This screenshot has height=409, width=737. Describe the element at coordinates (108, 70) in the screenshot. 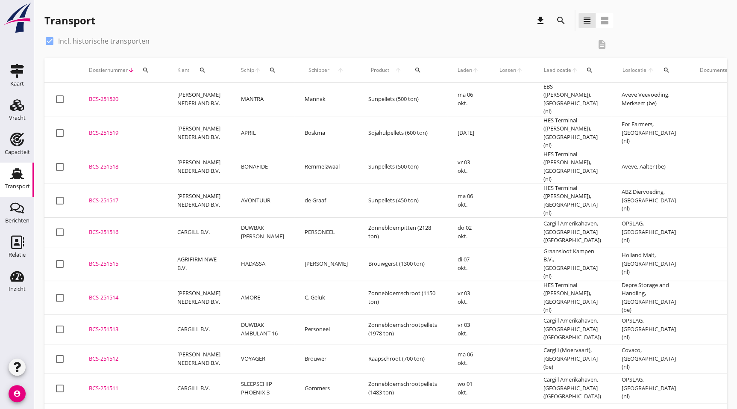

I see `span: Dossiernummer` at that location.